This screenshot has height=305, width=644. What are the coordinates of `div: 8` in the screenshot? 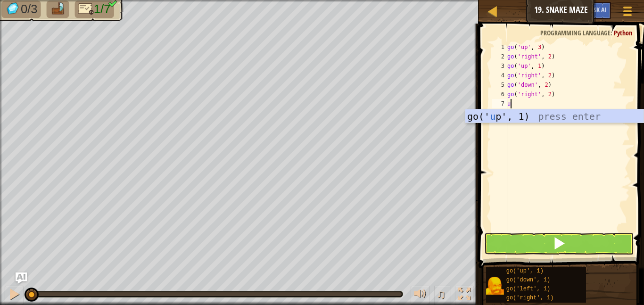 It's located at (499, 113).